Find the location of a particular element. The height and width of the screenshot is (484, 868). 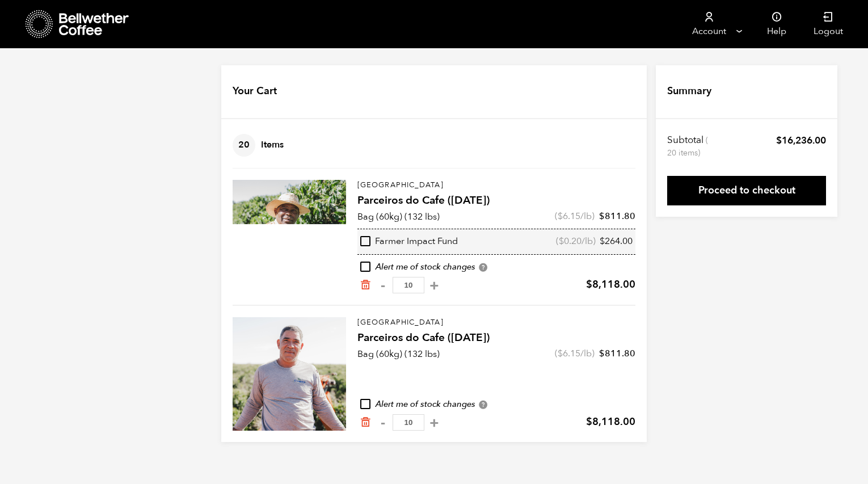

span: 20 is located at coordinates (244, 145).